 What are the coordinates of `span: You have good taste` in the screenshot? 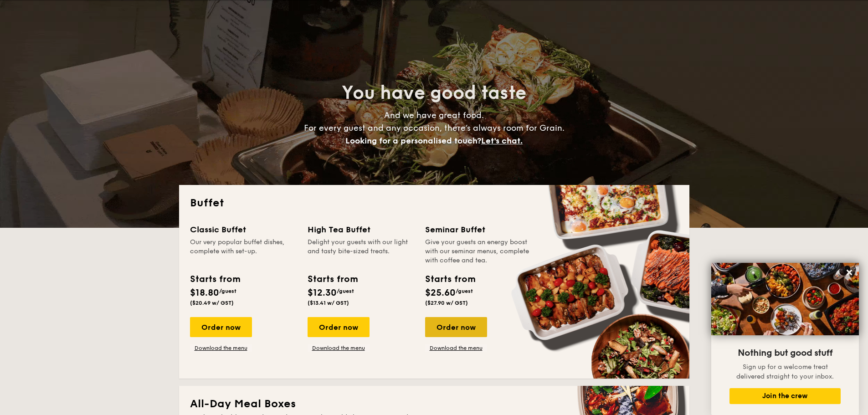 It's located at (434, 93).